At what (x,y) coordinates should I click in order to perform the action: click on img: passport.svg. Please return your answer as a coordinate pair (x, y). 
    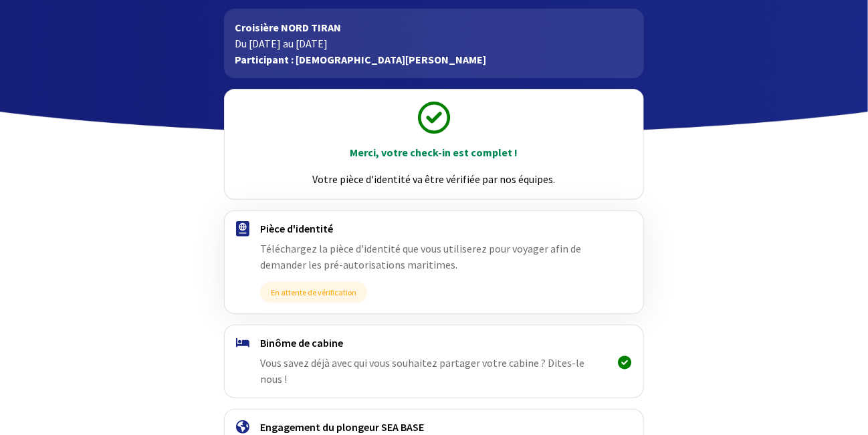
    Looking at the image, I should click on (243, 228).